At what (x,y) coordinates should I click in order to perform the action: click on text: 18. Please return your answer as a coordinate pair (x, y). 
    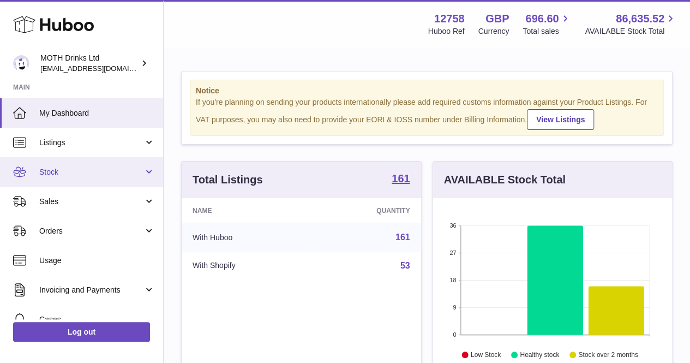
    Looking at the image, I should click on (452, 280).